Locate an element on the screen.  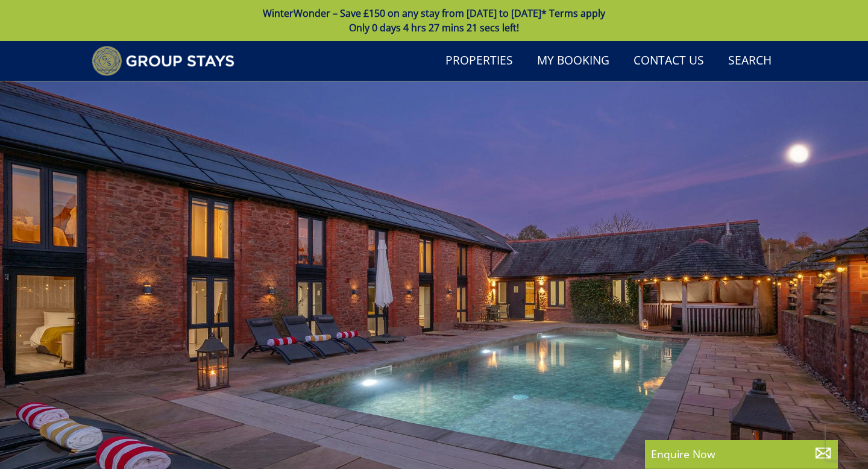
a: Properties is located at coordinates (479, 61).